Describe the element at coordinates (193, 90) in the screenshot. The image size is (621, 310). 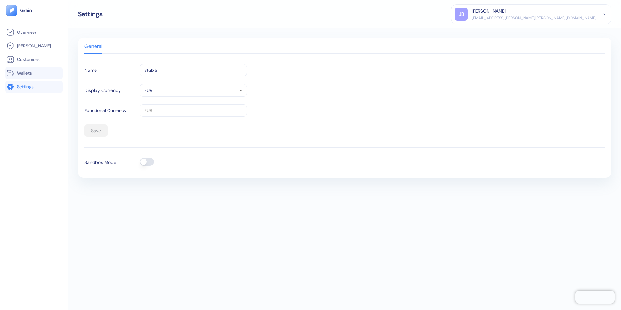
I see `div: EUR` at that location.